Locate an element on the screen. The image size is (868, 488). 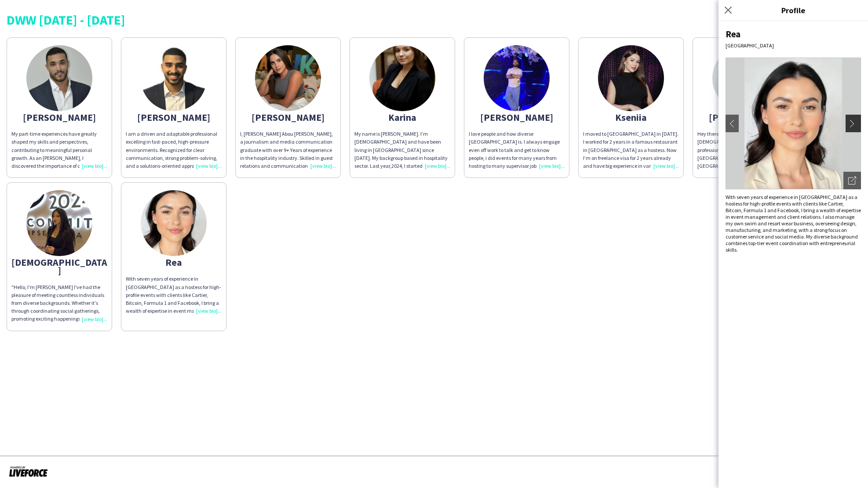
img: thumb-67570c1f332d6.jpeg is located at coordinates (59, 223).